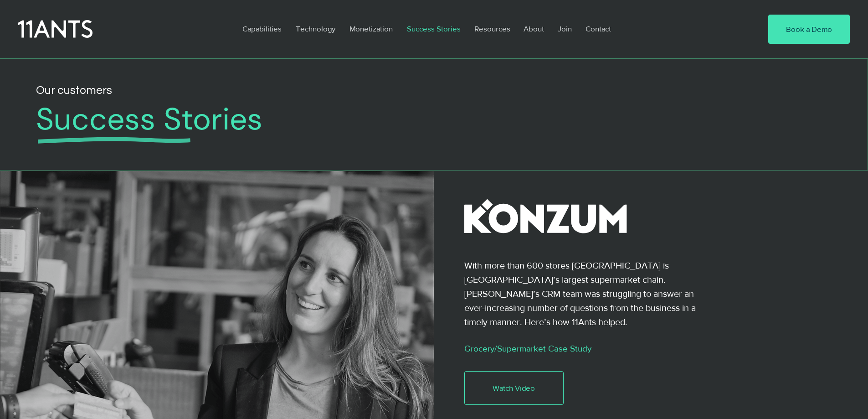  Describe the element at coordinates (316, 29) in the screenshot. I see `a: Technology` at that location.